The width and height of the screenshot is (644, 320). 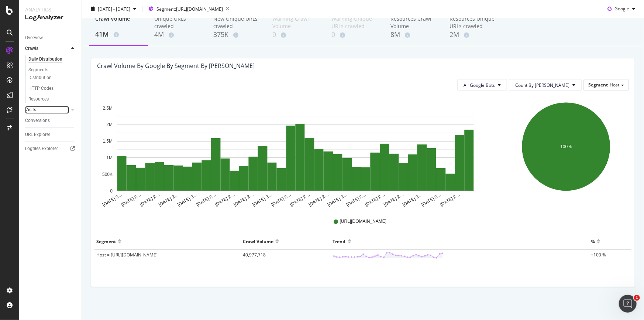 What do you see at coordinates (38, 99) in the screenshot?
I see `div: Resources` at bounding box center [38, 99].